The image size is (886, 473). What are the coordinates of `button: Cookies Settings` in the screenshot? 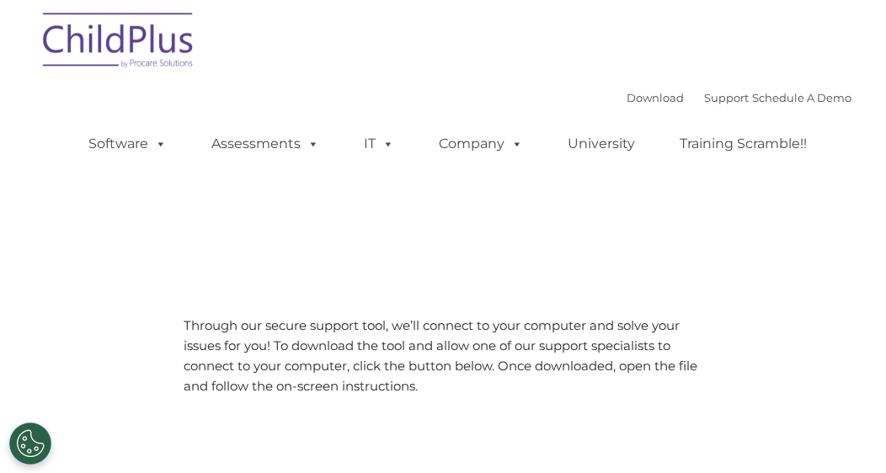 It's located at (30, 444).